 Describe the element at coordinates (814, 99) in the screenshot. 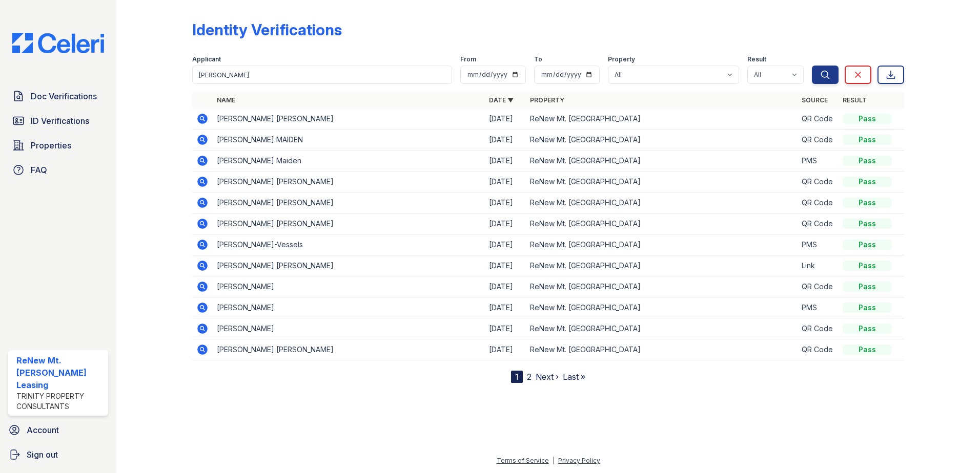

I see `a: Source` at that location.